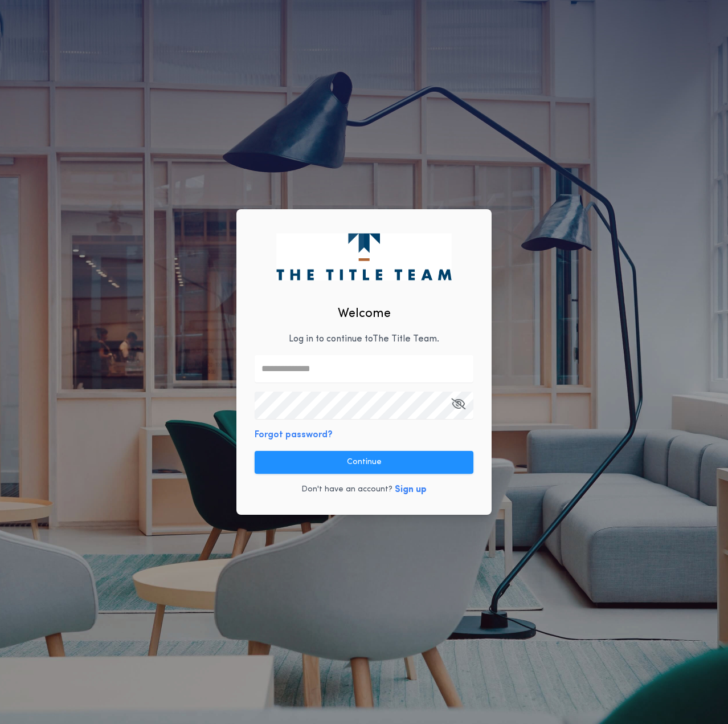 The height and width of the screenshot is (724, 728). What do you see at coordinates (293, 435) in the screenshot?
I see `button: Forgot password?` at bounding box center [293, 435].